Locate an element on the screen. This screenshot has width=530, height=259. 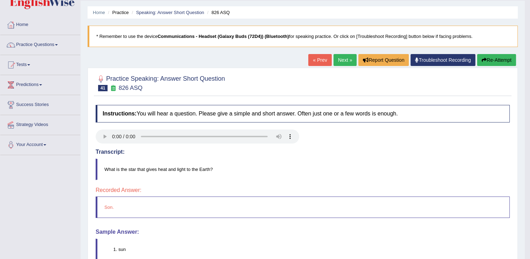
small: 826 ASQ is located at coordinates (131, 88).